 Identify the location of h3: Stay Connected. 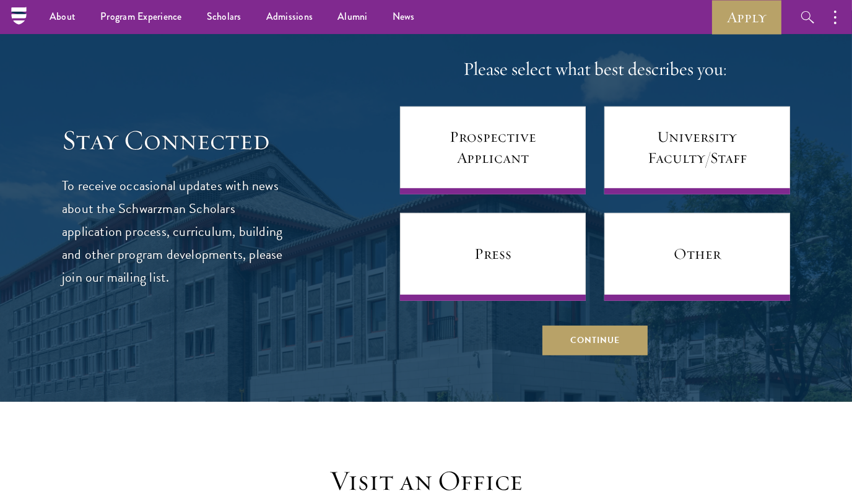
(177, 140).